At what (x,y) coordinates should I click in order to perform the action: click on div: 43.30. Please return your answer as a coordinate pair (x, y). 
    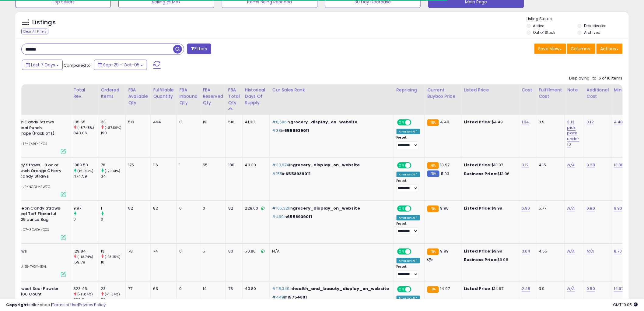
    Looking at the image, I should click on (255, 165).